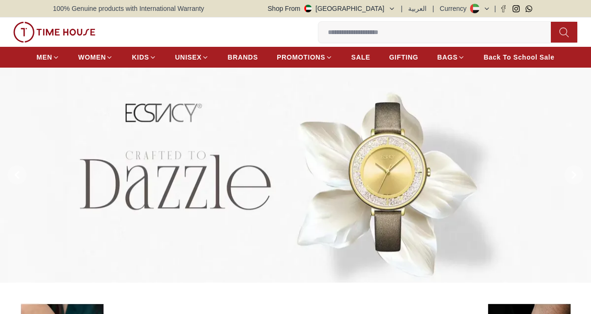 This screenshot has width=591, height=314. What do you see at coordinates (129, 9) in the screenshot?
I see `span: 100% Genuine products with International Warranty` at bounding box center [129, 9].